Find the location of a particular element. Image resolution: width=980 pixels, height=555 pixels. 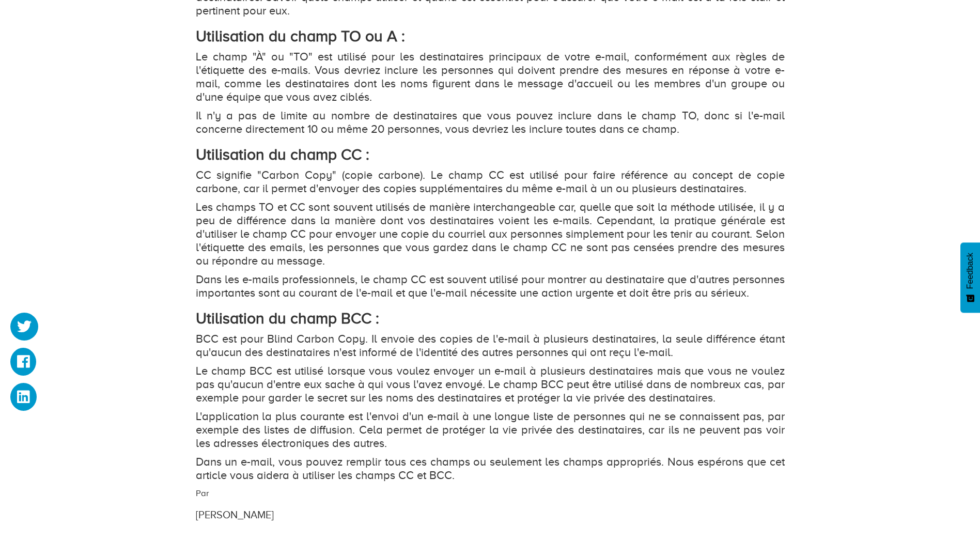

p: Les champs TO et CC sont souvent utilisés de manière interchangeable car, quelle que soit la méth... is located at coordinates (491, 234).